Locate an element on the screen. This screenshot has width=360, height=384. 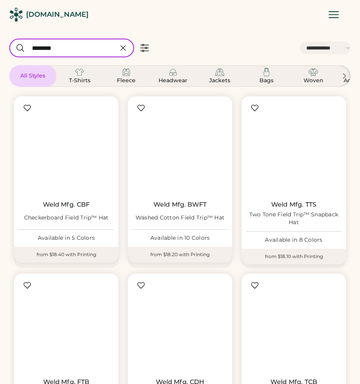
div: Available in 8 Colors is located at coordinates (294, 240).